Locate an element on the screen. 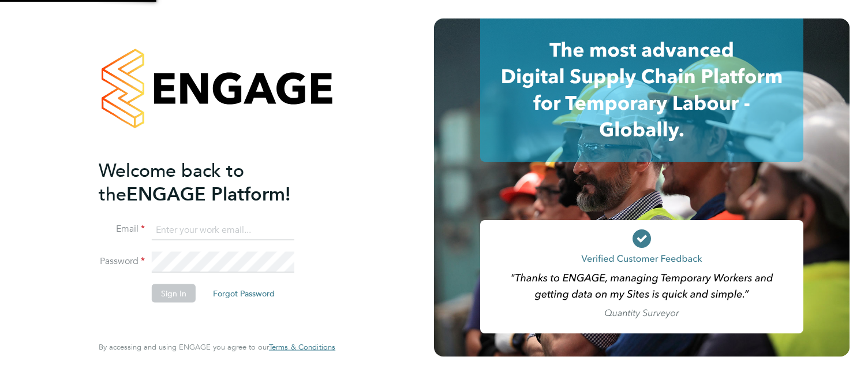  span: By accessing and using ENGAGE you agree to our is located at coordinates (217, 347).